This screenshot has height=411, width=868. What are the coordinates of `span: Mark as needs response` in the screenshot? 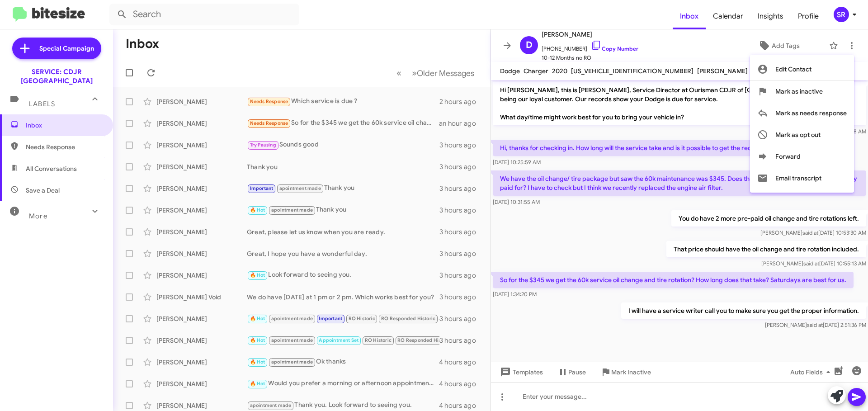 It's located at (811, 113).